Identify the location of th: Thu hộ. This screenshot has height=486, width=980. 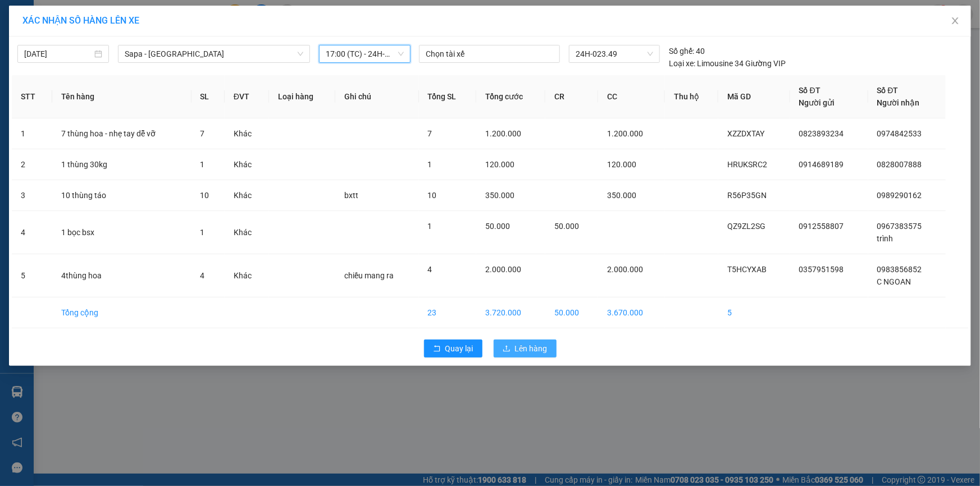
(692, 97).